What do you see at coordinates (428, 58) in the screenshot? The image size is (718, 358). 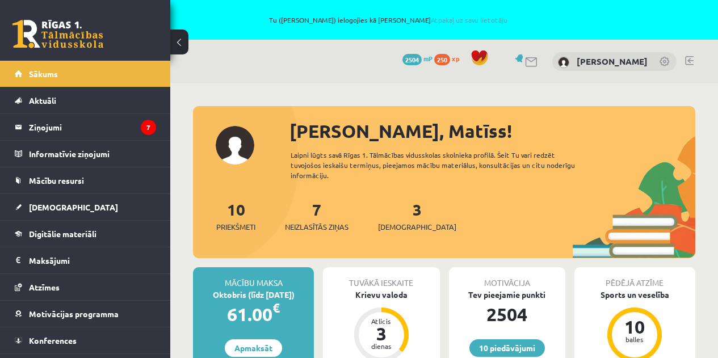 I see `span: mP` at bounding box center [428, 58].